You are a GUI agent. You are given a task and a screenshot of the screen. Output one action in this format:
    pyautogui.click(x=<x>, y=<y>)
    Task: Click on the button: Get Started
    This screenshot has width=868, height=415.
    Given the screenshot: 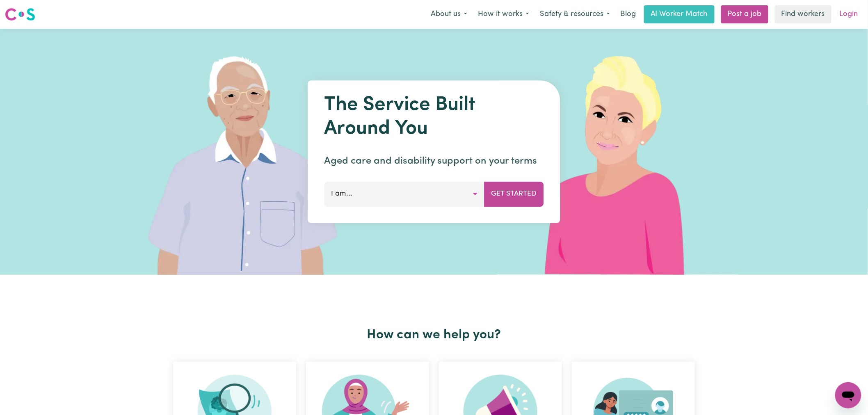 What is the action you would take?
    pyautogui.click(x=514, y=194)
    